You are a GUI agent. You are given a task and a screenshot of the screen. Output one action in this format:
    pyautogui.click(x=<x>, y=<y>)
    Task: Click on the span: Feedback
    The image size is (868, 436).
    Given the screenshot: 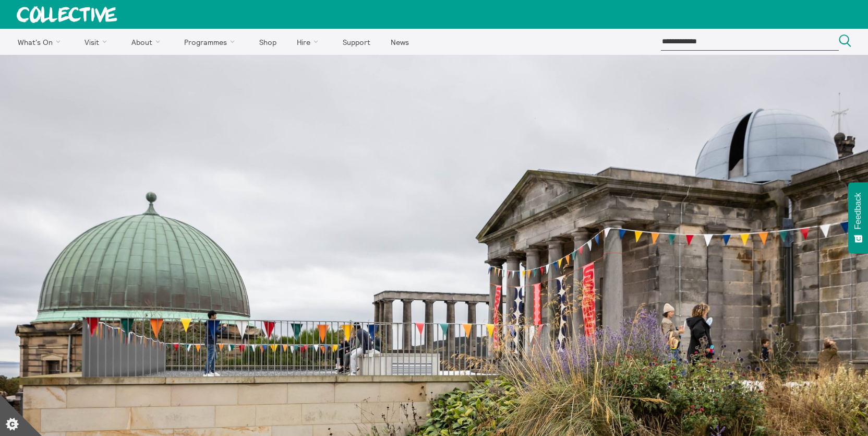 What is the action you would take?
    pyautogui.click(x=858, y=211)
    